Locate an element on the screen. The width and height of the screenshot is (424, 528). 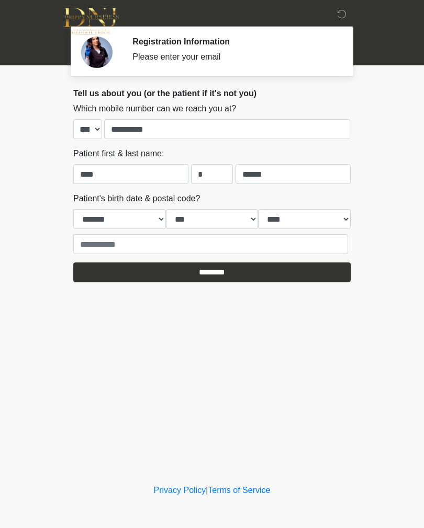
h2: Tell us about you (or the patient if it's not you) is located at coordinates (212, 93).